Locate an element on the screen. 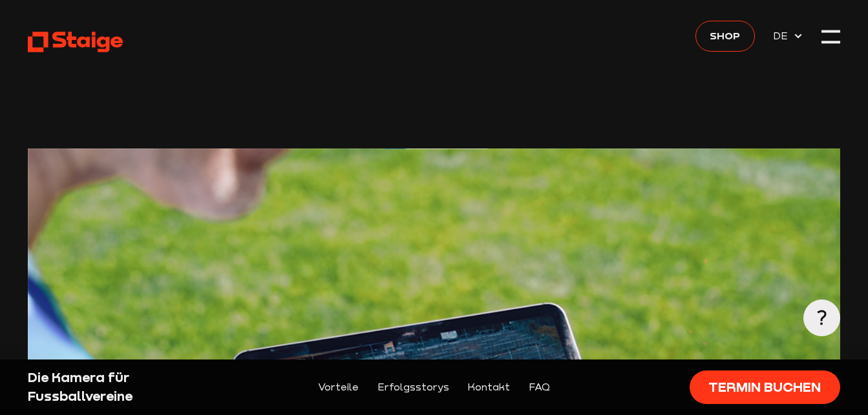 This screenshot has height=415, width=868. span: DE is located at coordinates (783, 35).